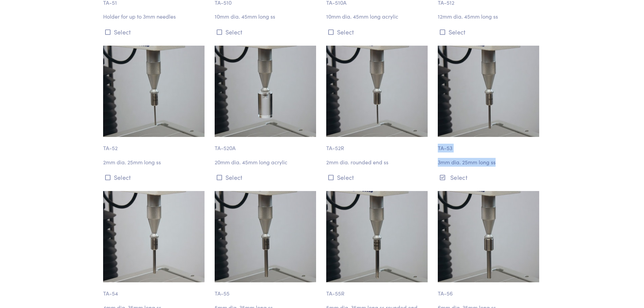 This screenshot has height=308, width=644. What do you see at coordinates (489, 145) in the screenshot?
I see `p: TA-53` at bounding box center [489, 145].